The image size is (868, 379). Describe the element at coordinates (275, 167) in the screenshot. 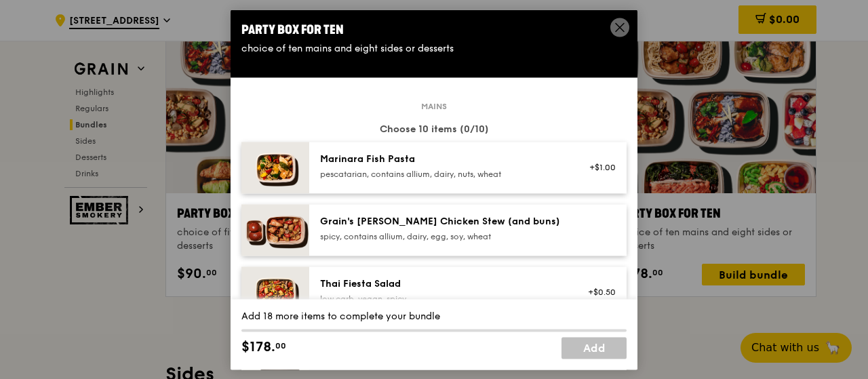

I see `img: daily_normal_Marinara_Fish_Pasta__Horizontal_.jpg` at that location.